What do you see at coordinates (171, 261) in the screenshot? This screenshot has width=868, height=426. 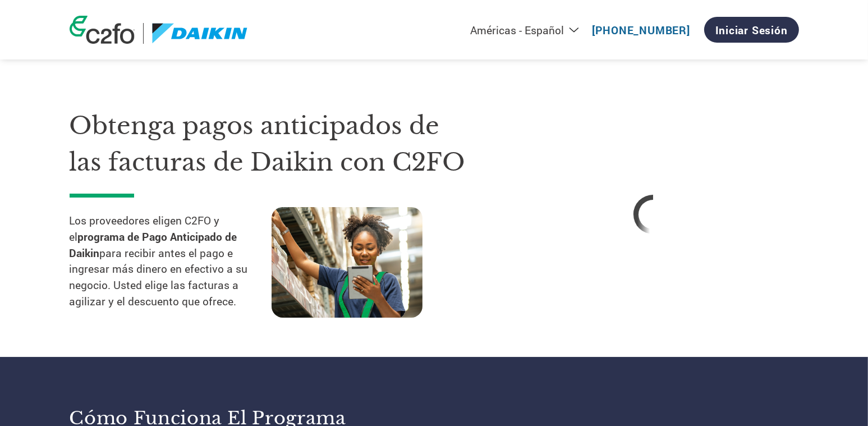 I see `p: Los proveedores eligen C2FO y el para recibir antes el pago e ingresar más dinero en efectivo a s...` at bounding box center [171, 261].